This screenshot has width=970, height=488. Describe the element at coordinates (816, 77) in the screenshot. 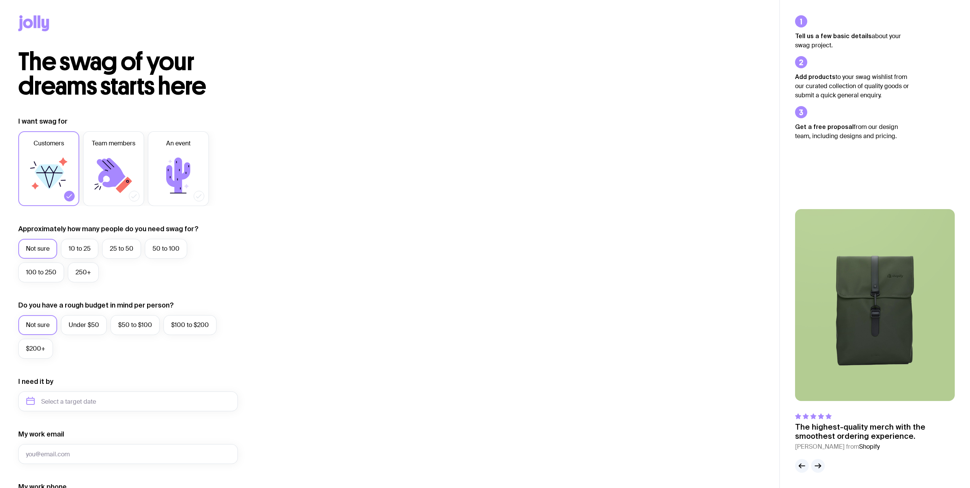

I see `strong: Add products` at that location.